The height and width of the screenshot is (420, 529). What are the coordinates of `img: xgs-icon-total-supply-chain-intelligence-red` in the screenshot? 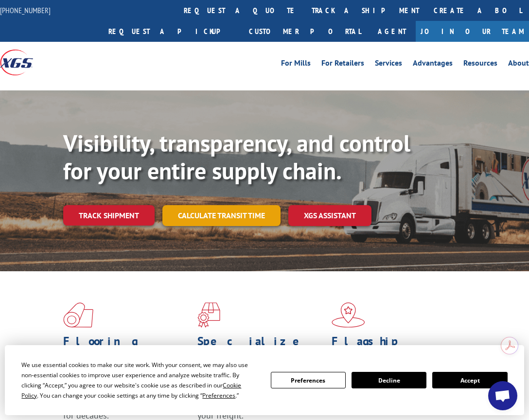 It's located at (78, 315).